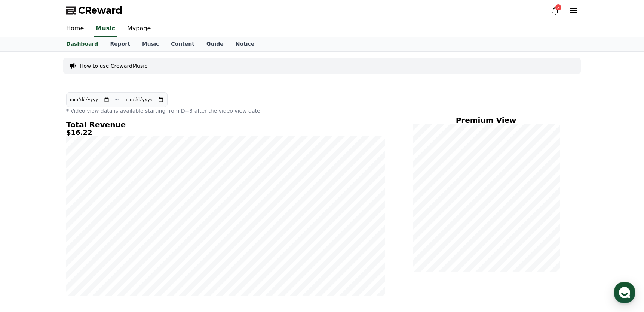 The height and width of the screenshot is (312, 644). I want to click on a: Content, so click(182, 44).